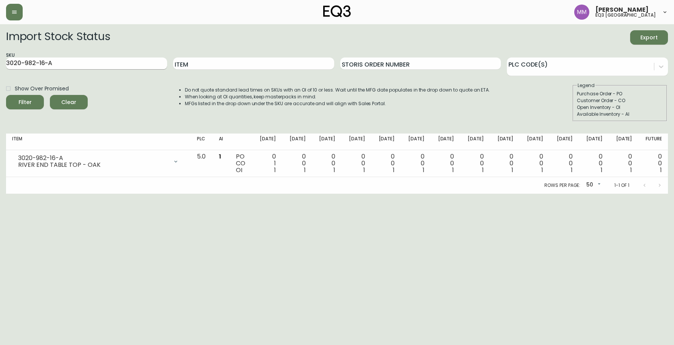 The height and width of the screenshot is (345, 674). Describe the element at coordinates (42, 88) in the screenshot. I see `span: Show Over Promised` at that location.